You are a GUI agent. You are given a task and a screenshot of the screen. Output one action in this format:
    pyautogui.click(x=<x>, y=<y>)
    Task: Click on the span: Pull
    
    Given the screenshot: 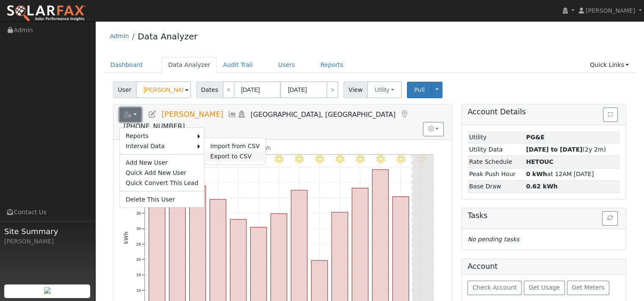 What is the action you would take?
    pyautogui.click(x=419, y=90)
    